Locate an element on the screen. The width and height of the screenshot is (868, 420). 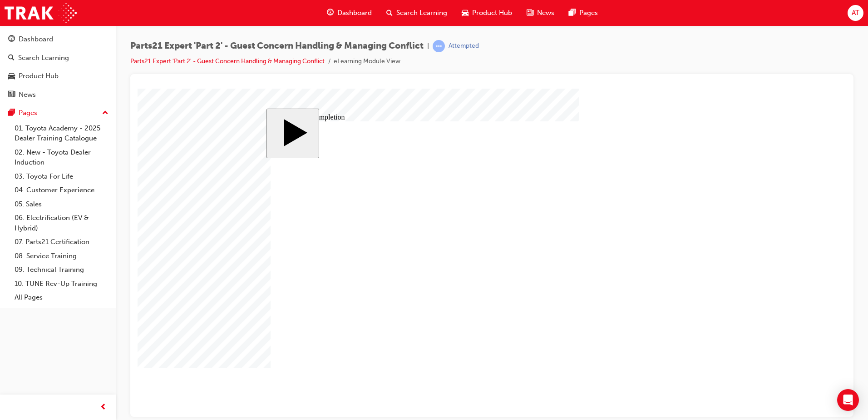
a: car-iconProduct Hub is located at coordinates (487, 13).